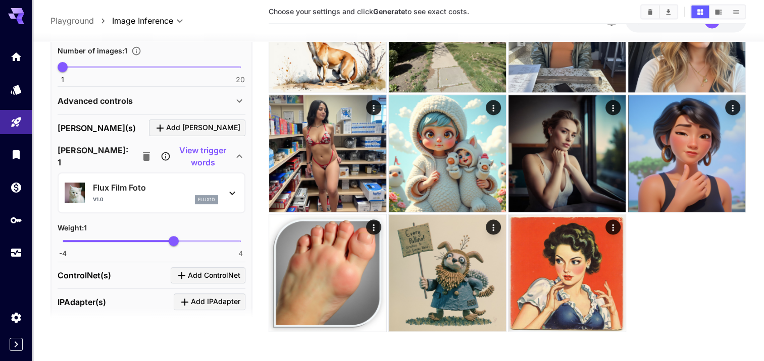 Image resolution: width=764 pixels, height=361 pixels. I want to click on div: Models, so click(16, 89).